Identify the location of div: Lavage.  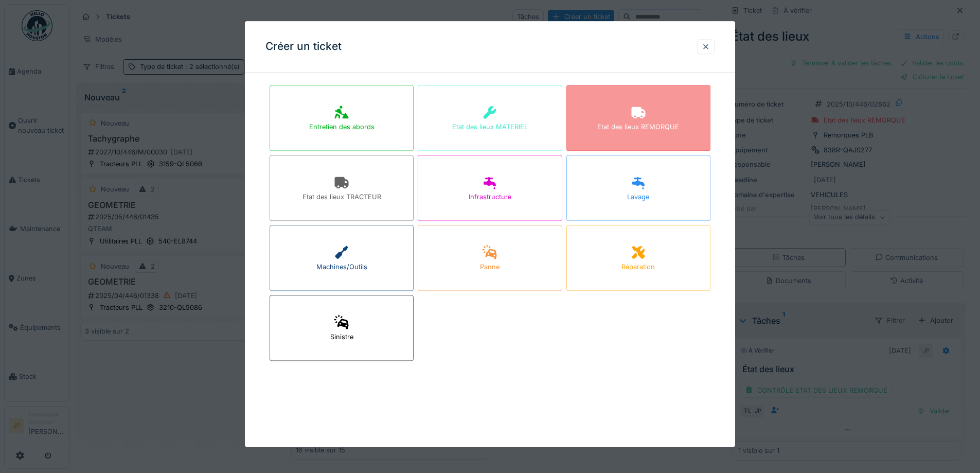
(638, 197).